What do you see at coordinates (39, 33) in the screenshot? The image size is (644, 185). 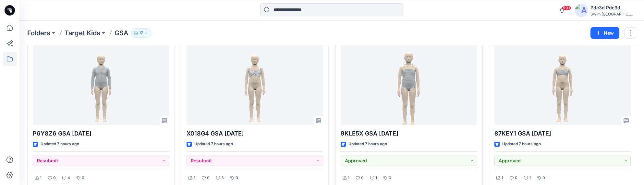 I see `p: Folders` at bounding box center [39, 33].